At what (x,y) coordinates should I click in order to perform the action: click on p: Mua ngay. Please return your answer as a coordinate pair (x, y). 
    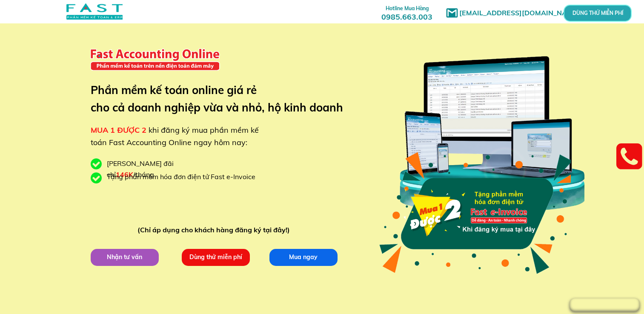
    Looking at the image, I should click on (303, 257).